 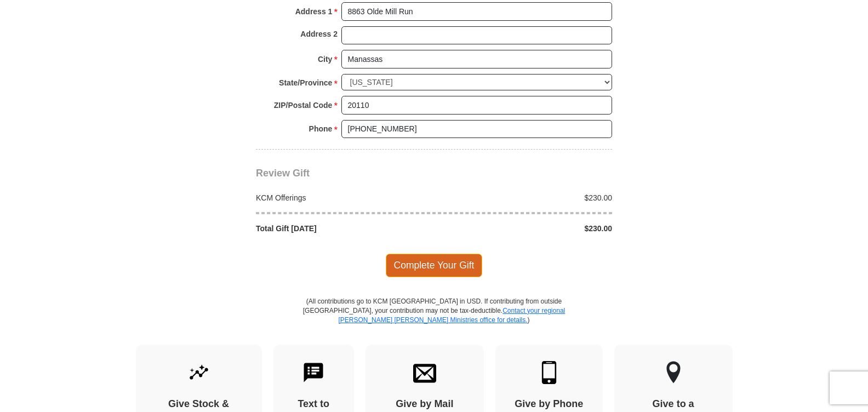 I want to click on img: give-by-stock.svg, so click(x=199, y=373).